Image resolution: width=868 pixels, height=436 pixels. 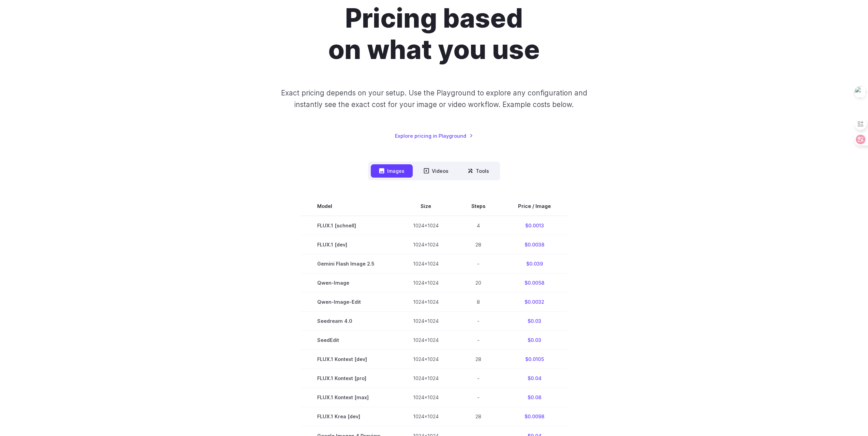 What do you see at coordinates (534, 283) in the screenshot?
I see `td: $0.0058` at bounding box center [534, 283].